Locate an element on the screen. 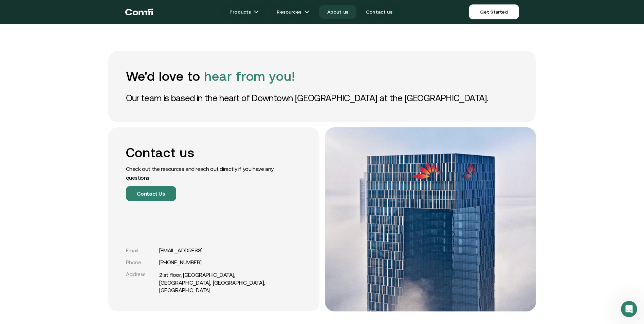 The height and width of the screenshot is (324, 644). img: office is located at coordinates (431, 219).